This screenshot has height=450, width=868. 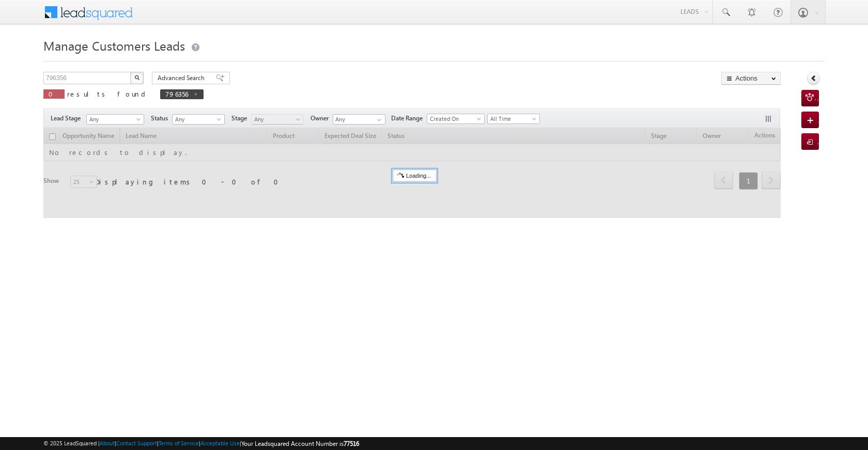 I want to click on div: Loading..., so click(x=414, y=176).